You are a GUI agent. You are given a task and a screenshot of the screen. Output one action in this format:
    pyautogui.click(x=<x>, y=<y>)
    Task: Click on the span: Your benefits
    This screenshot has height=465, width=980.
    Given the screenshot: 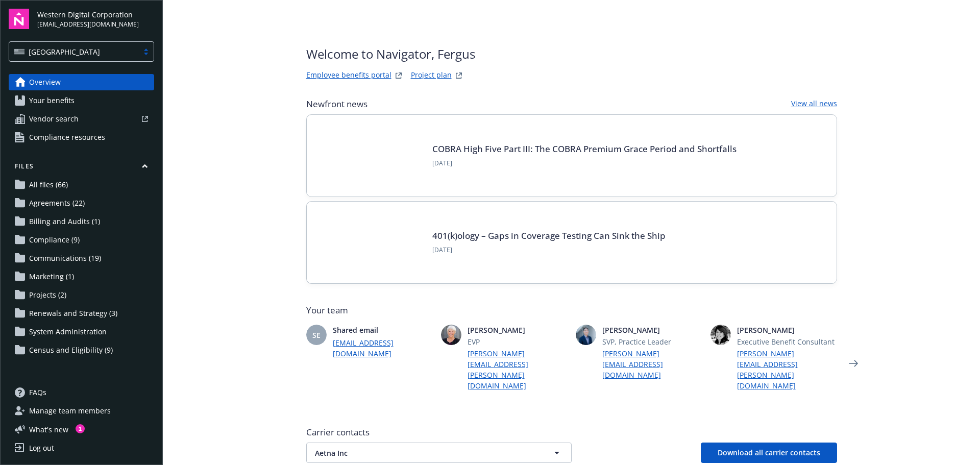 What is the action you would take?
    pyautogui.click(x=51, y=101)
    